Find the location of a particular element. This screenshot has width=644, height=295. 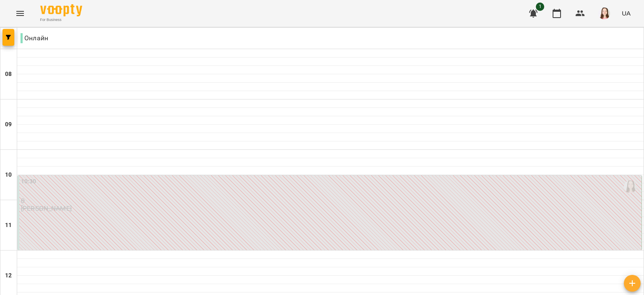

p: 0 is located at coordinates (331, 200).